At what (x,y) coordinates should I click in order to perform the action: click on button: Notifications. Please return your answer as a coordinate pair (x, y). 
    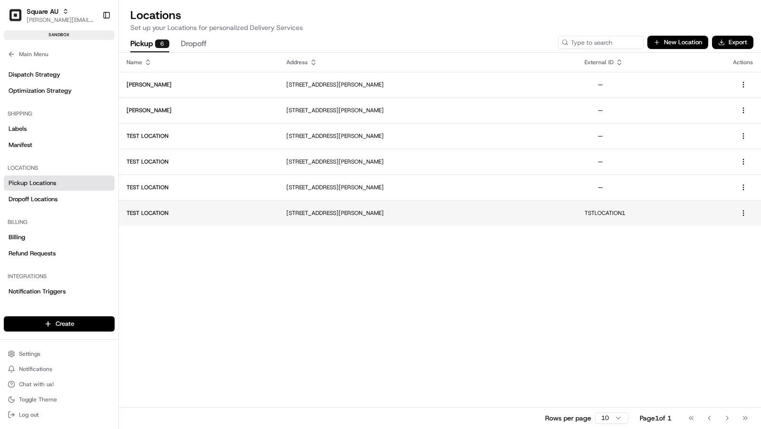
    Looking at the image, I should click on (59, 369).